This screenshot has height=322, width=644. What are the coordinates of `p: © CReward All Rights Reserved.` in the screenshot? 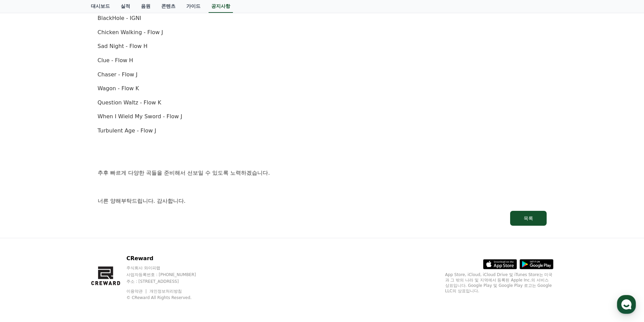 It's located at (168, 298).